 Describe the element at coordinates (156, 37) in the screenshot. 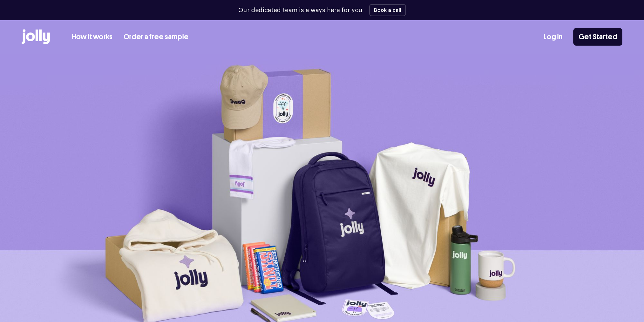

I see `a: Order a free sample` at that location.